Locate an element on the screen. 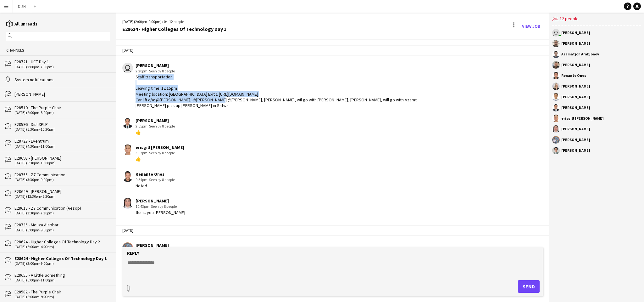  span: +04 is located at coordinates (165, 21).